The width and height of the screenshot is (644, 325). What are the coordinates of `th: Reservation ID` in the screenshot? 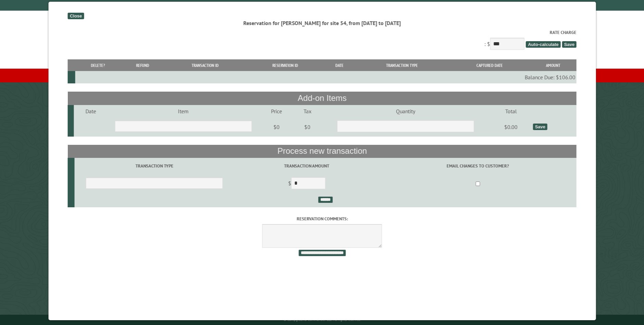 It's located at (286, 66).